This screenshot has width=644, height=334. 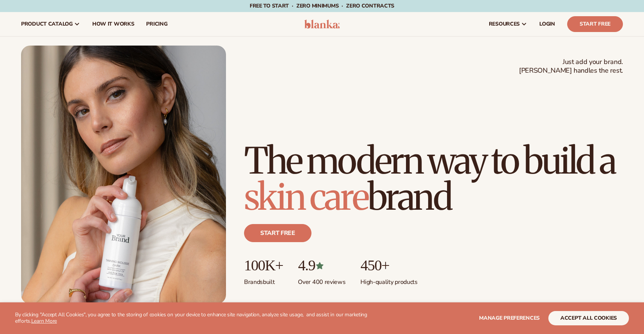 What do you see at coordinates (114, 24) in the screenshot?
I see `a: How It Works` at bounding box center [114, 24].